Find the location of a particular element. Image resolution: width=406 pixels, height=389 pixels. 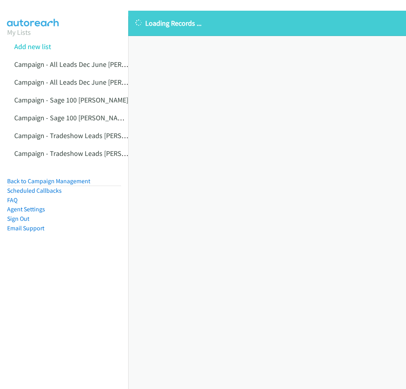

a: Back to Campaign Management is located at coordinates (49, 181).